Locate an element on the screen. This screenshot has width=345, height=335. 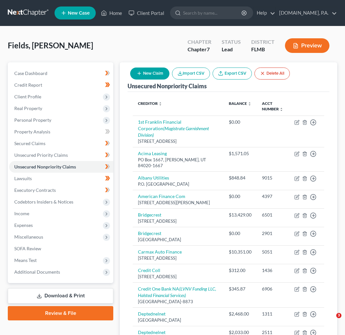
span: New Case is located at coordinates (78, 13).